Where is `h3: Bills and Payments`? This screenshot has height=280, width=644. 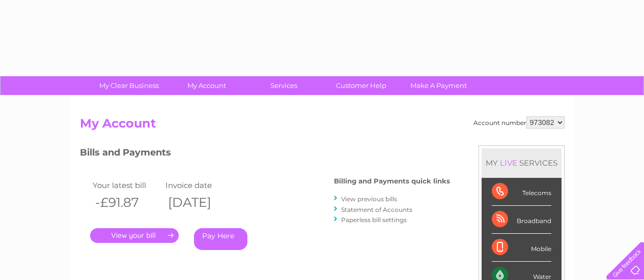 h3: Bills and Payments is located at coordinates (265, 154).